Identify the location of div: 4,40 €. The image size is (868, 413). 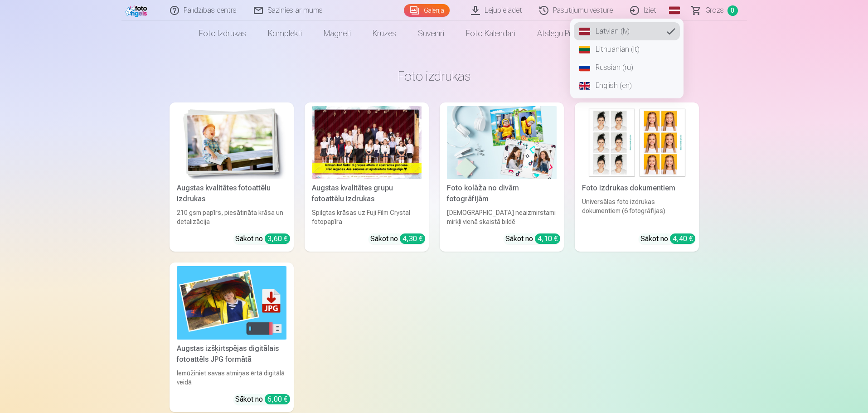
(683, 238).